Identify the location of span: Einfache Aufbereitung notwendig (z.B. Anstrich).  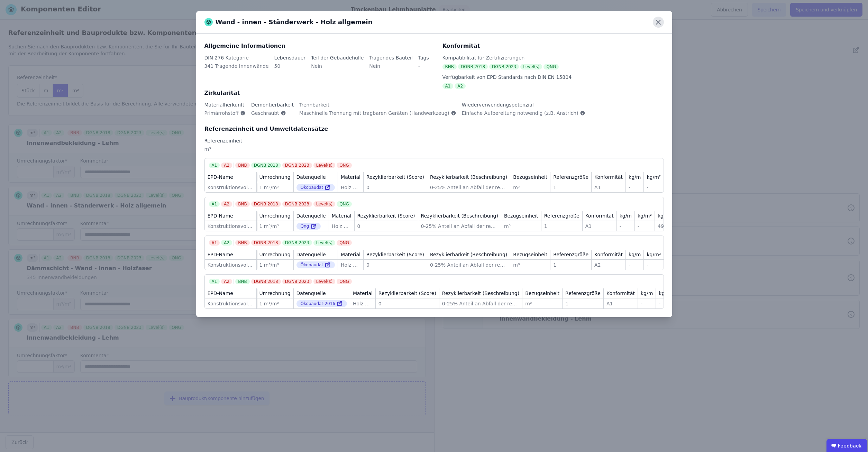
(520, 113).